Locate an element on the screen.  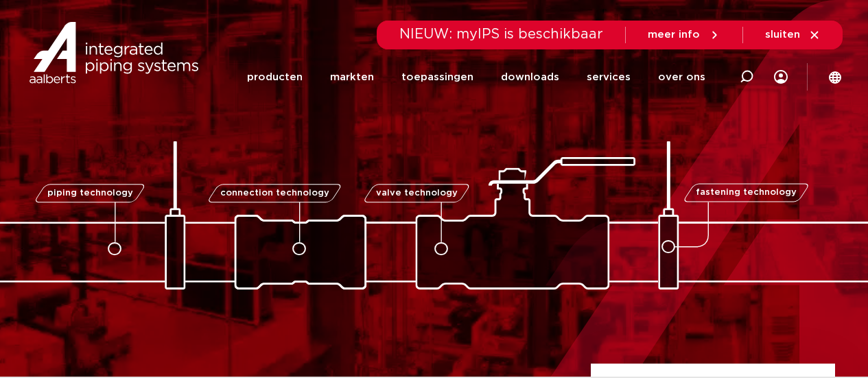
span: connection technology is located at coordinates (274, 193).